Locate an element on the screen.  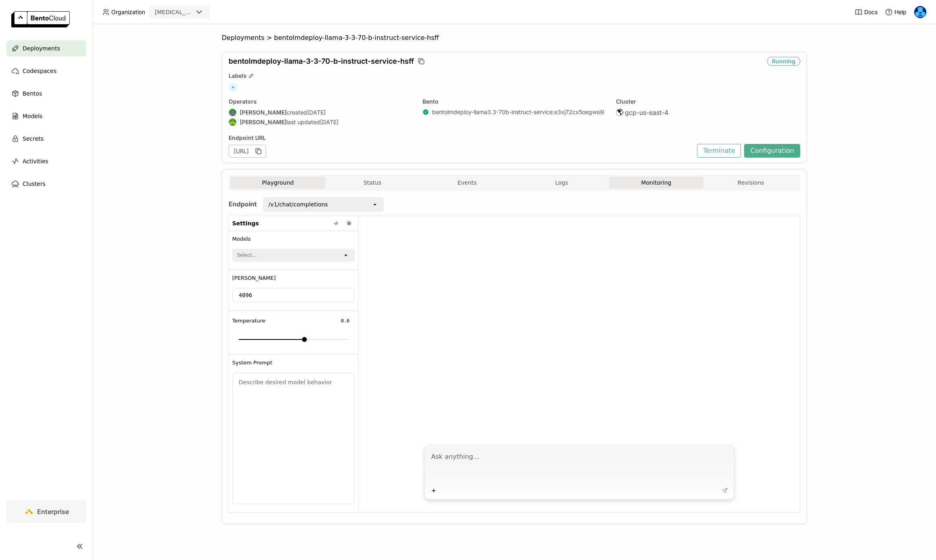
a: Clusters is located at coordinates (46, 184).